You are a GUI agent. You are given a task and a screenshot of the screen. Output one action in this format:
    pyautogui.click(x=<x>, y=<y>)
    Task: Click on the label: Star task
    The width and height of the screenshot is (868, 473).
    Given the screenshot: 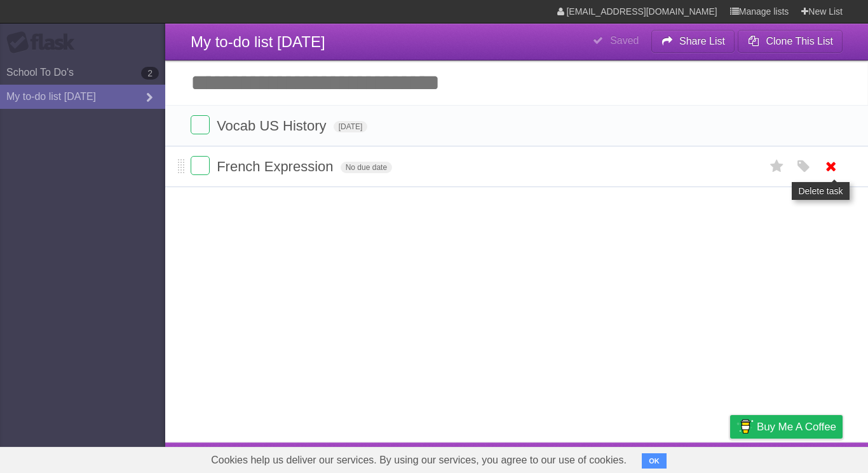 What is the action you would take?
    pyautogui.click(x=777, y=166)
    